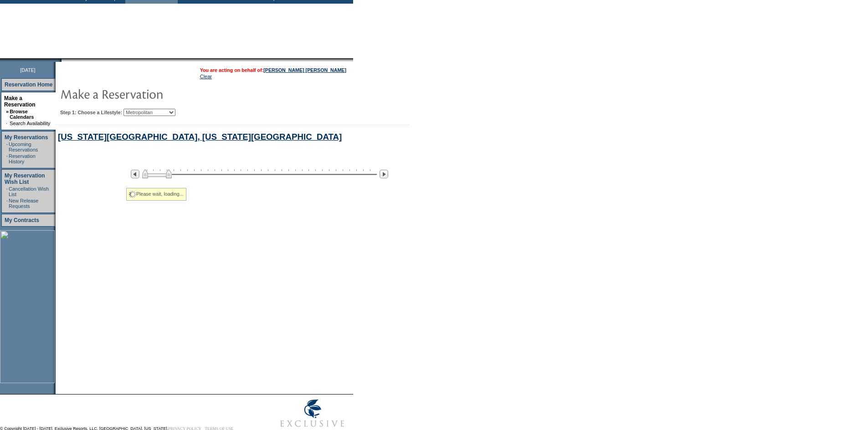  I want to click on a: Browse Calendars, so click(21, 115).